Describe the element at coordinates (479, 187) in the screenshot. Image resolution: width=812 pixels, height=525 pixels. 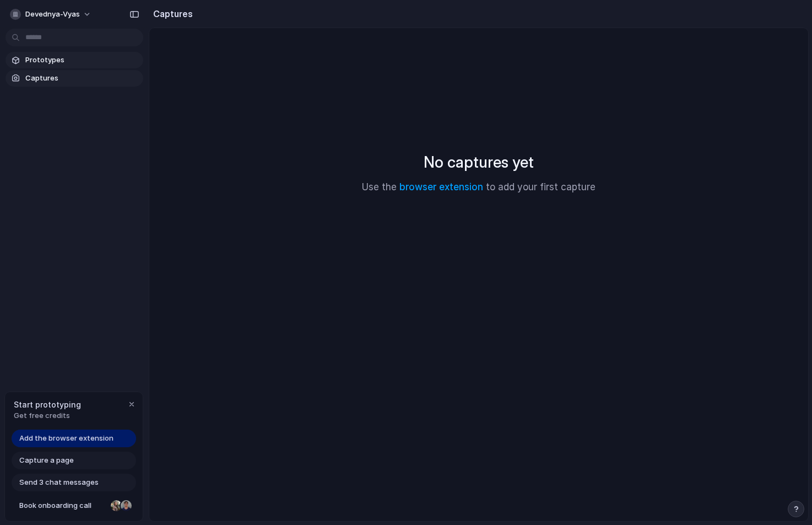
I see `p: Use the to add your first capture` at that location.